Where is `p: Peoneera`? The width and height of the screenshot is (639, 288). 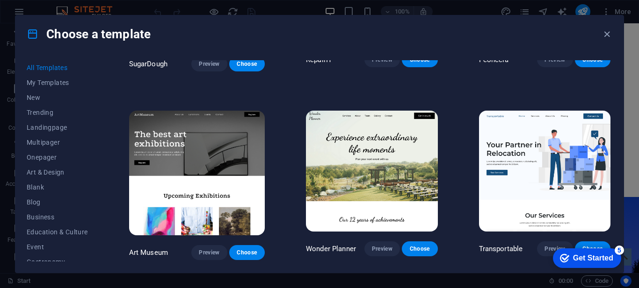
p: Peoneera is located at coordinates (494, 60).